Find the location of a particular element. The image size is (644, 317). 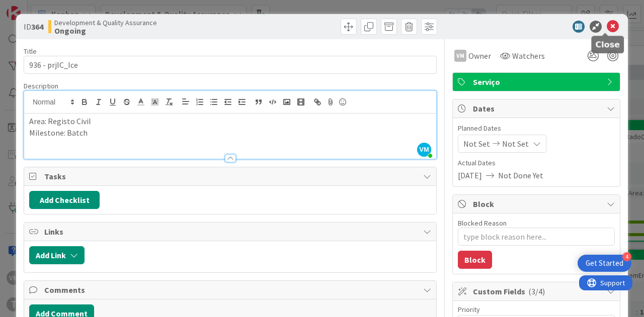

span: Owner is located at coordinates (480, 56).